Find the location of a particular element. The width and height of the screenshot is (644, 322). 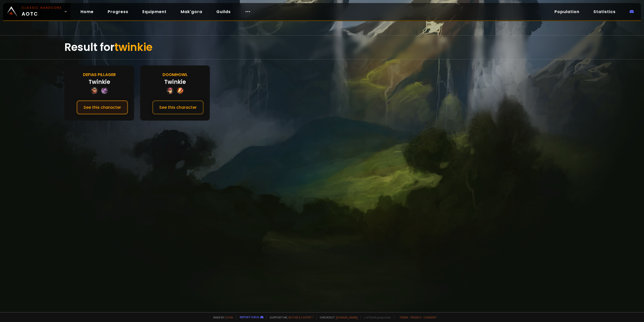

span: AOTC is located at coordinates (42, 12).